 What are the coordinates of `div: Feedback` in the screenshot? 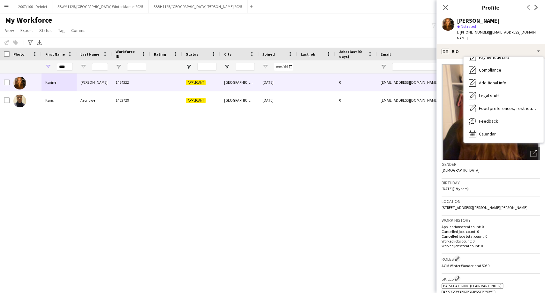 It's located at (503, 121).